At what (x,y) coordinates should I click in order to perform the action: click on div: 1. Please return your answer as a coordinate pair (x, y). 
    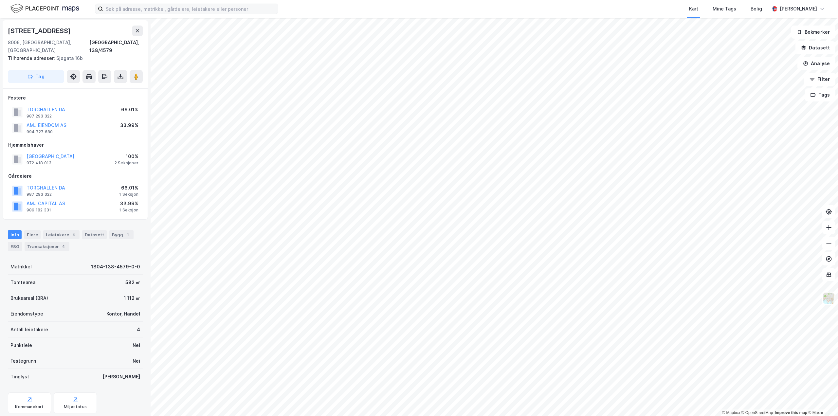
    Looking at the image, I should click on (128, 235).